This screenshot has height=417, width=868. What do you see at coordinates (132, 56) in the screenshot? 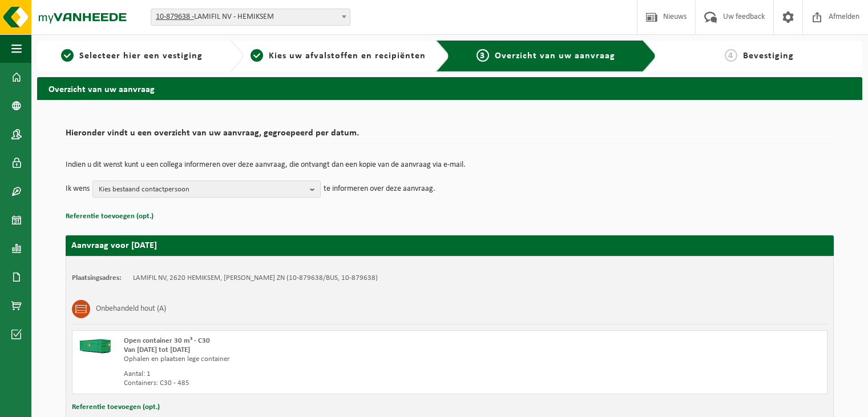
I see `a: 1Selecteer hier een vestiging` at bounding box center [132, 56].